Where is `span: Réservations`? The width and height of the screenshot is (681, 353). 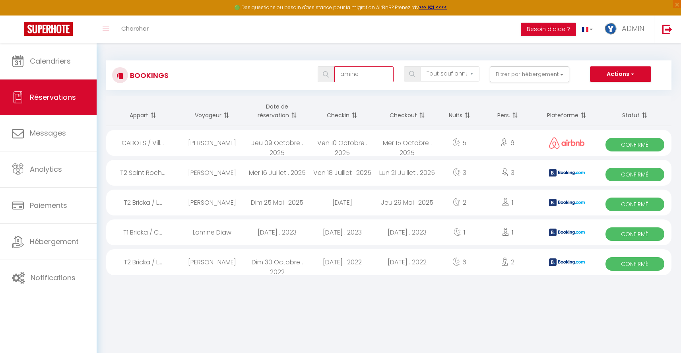
span: Réservations is located at coordinates (53, 97).